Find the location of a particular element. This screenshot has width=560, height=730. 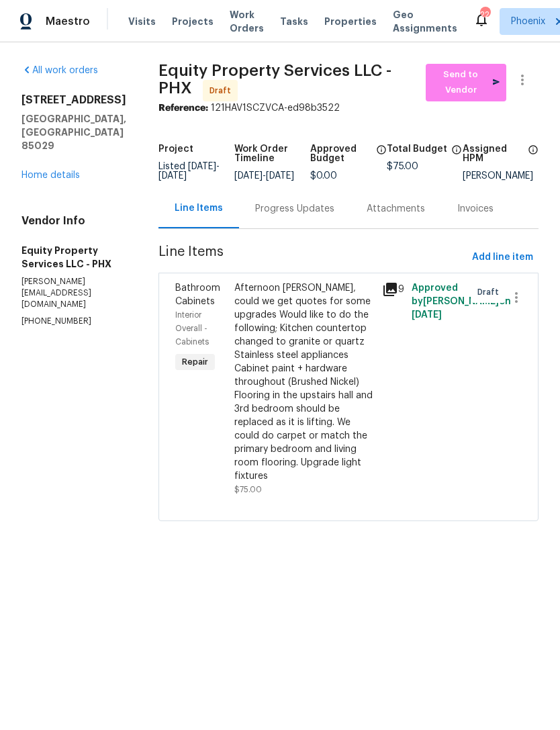

div: 121HAV1SCZVCA-ed98b3522 is located at coordinates (348, 108).